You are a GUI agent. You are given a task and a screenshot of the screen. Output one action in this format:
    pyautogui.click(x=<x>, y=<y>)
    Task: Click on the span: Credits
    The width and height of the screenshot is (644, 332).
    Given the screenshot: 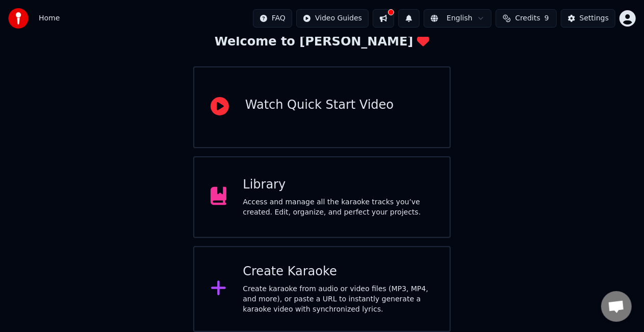 What is the action you would take?
    pyautogui.click(x=527, y=19)
    